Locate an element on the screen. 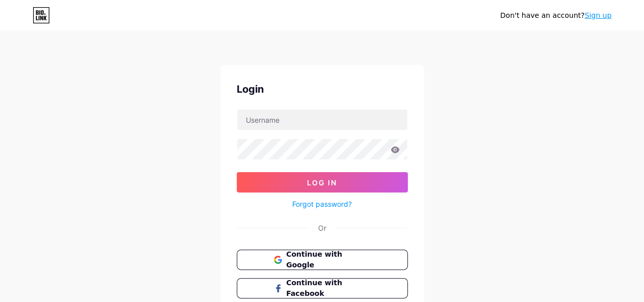 This screenshot has height=302, width=644. a: Continue with Google is located at coordinates (322, 260).